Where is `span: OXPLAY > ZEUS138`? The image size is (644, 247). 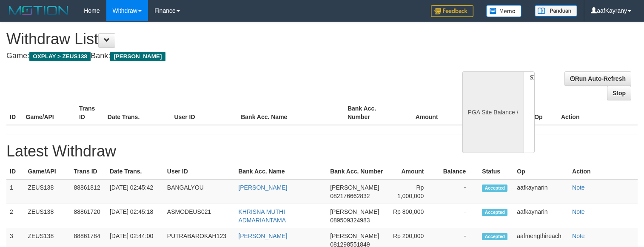 span: OXPLAY > ZEUS138 is located at coordinates (60, 56).